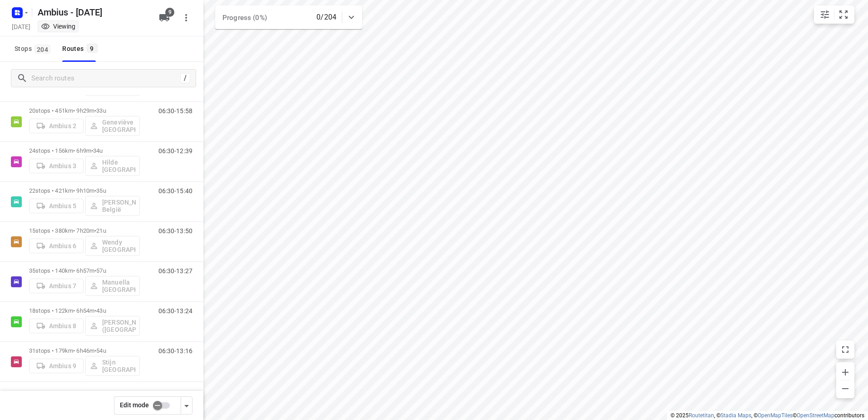 Image resolution: width=868 pixels, height=420 pixels. I want to click on a: Stadia Maps, so click(736, 415).